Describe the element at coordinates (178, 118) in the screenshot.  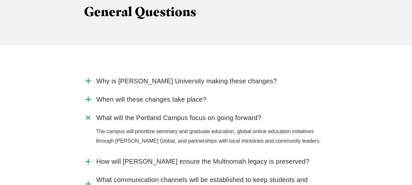
I see `span: What will the Portland Campus focus on going forward?` at that location.